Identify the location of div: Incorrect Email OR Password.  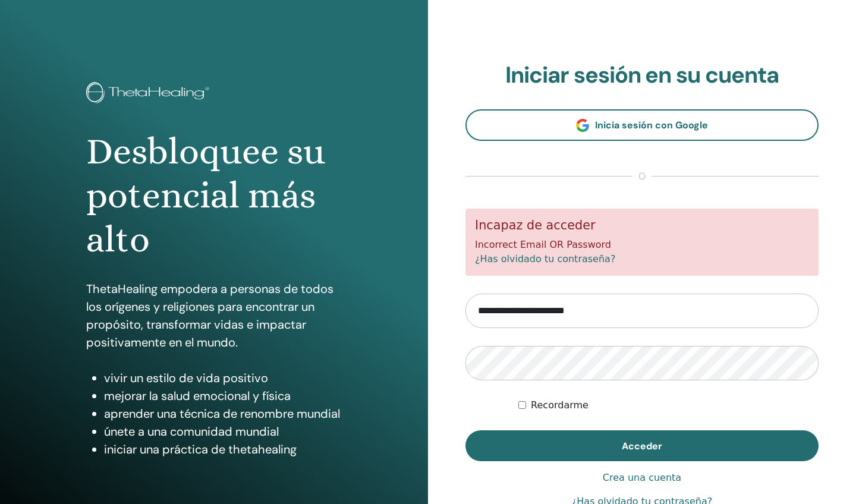
(642, 242).